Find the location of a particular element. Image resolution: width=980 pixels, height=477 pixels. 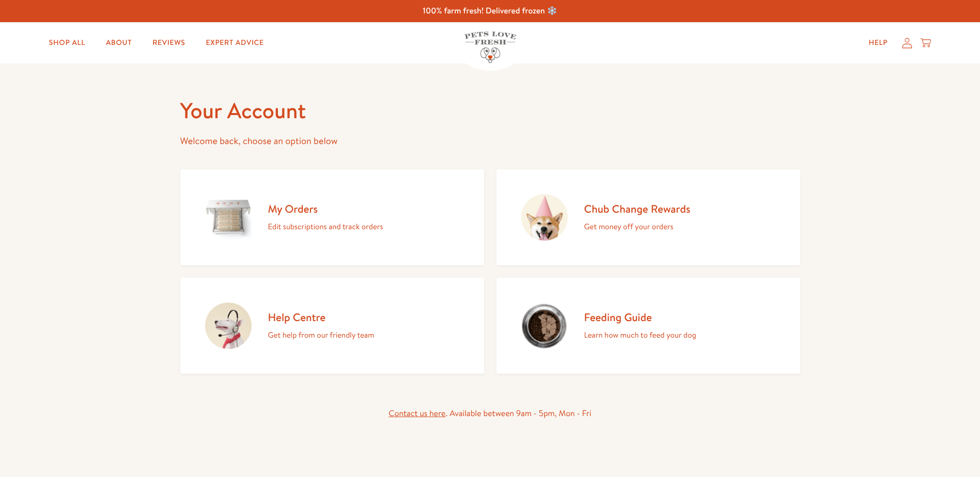

p: Get help from our friendly team is located at coordinates (321, 335).